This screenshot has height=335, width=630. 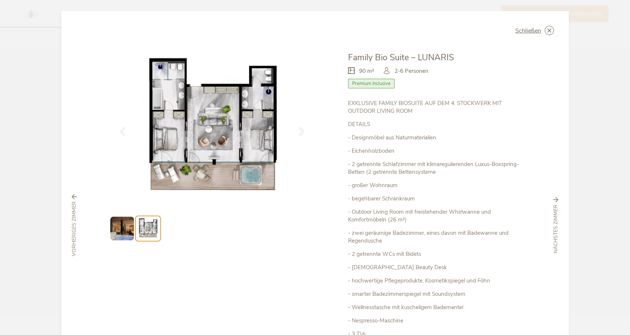 What do you see at coordinates (435, 185) in the screenshot?
I see `p: - großer Wohnraum` at bounding box center [435, 185].